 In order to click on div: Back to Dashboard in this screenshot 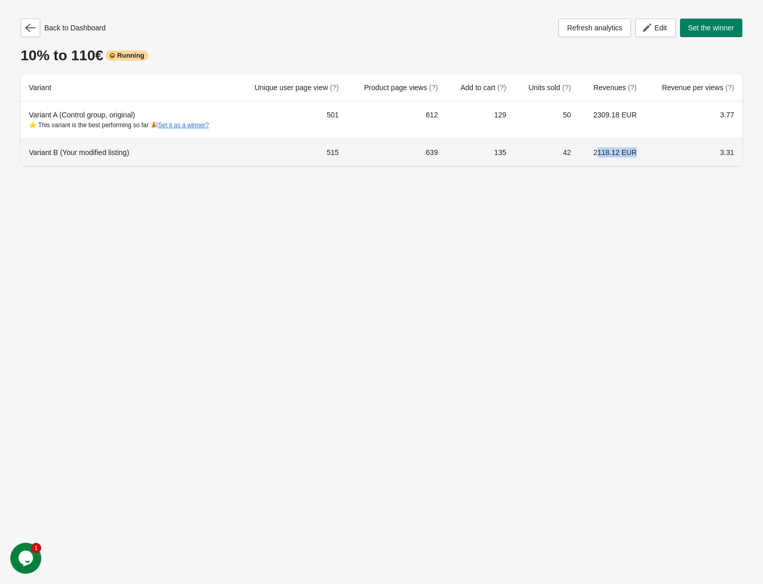, I will do `click(63, 28)`.